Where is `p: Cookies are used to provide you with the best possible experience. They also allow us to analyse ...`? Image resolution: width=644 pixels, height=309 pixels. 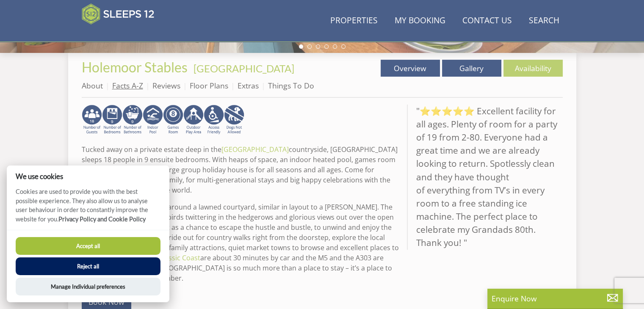 p: Cookies are used to provide you with the best possible experience. They also allow us to analyse ... is located at coordinates (88, 209).